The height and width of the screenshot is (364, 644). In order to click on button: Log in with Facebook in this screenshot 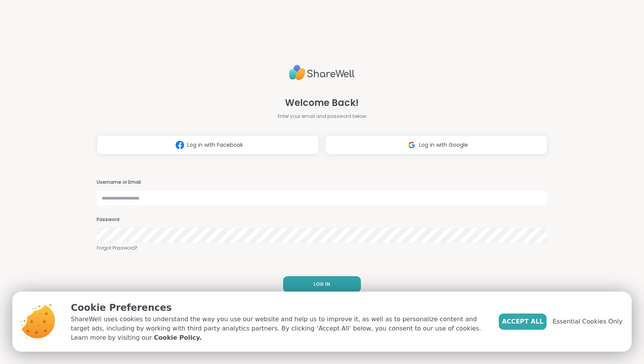, I will do `click(208, 145)`.